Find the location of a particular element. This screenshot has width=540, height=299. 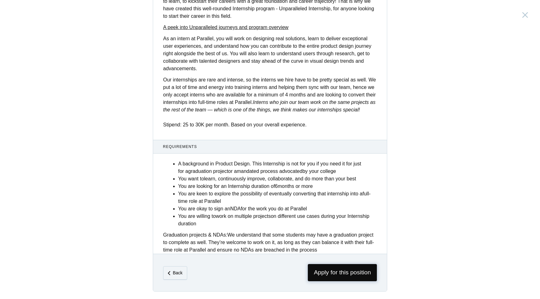

strong: Graduation projects & NDAs: is located at coordinates (195, 235).